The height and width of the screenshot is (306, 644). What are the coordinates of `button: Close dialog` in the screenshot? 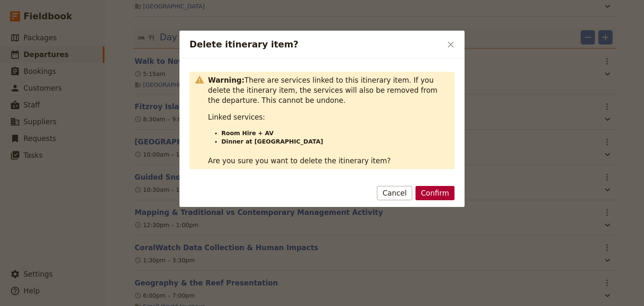 It's located at (450, 44).